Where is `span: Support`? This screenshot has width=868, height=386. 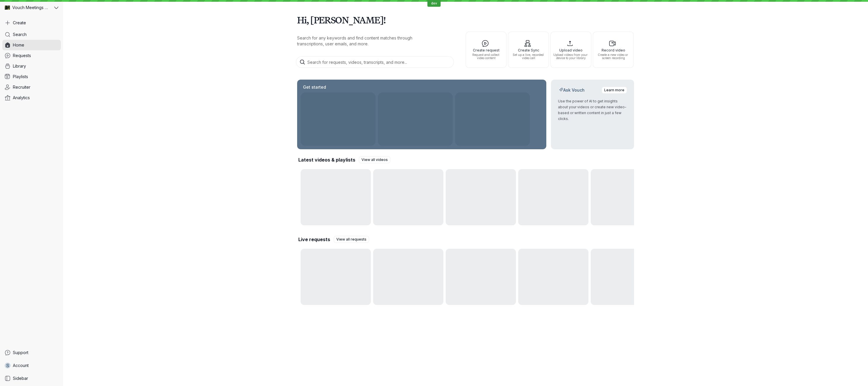 span: Support is located at coordinates (20, 352).